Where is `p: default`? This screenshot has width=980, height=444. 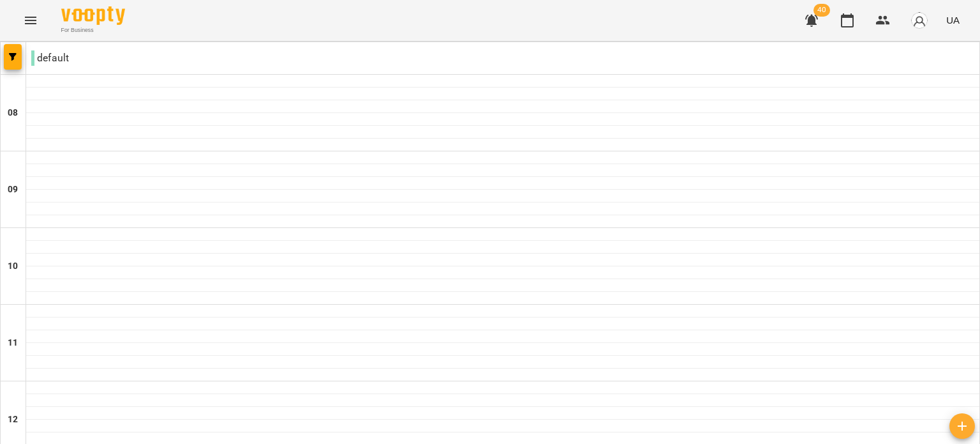 p: default is located at coordinates (50, 58).